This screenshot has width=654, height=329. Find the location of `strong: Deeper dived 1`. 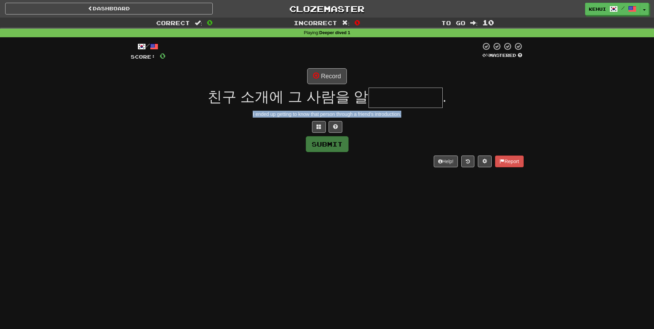

strong: Deeper dived 1 is located at coordinates (335, 33).